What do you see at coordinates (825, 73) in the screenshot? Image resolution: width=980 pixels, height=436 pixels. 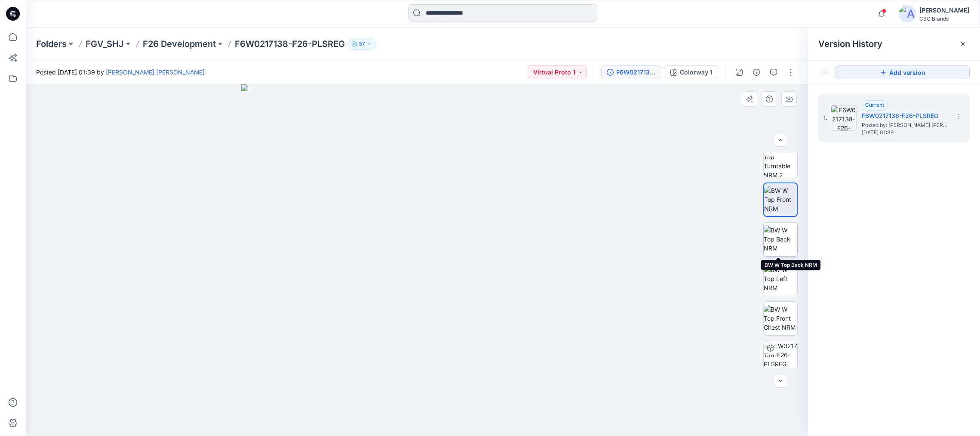 I see `button: Show Hidden Versions` at bounding box center [825, 73].